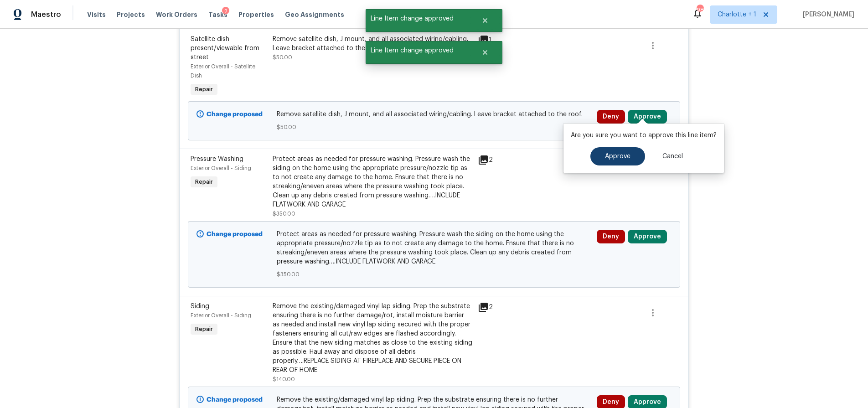 The height and width of the screenshot is (408, 868). I want to click on div: Remove the existing/damaged vinyl lap siding. Prep the substrate ensuring there is no further dam..., so click(373, 338).